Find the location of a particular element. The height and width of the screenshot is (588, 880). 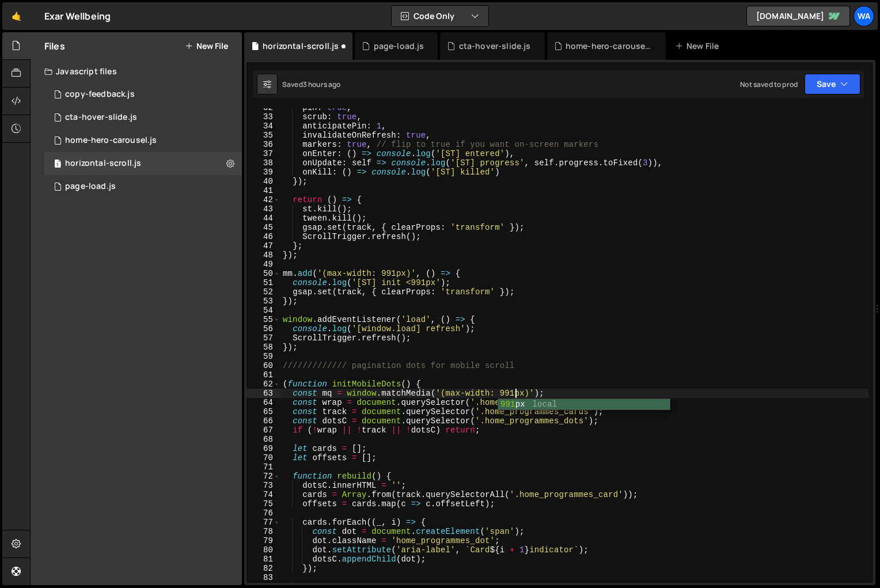

div: 59 is located at coordinates (264, 357).